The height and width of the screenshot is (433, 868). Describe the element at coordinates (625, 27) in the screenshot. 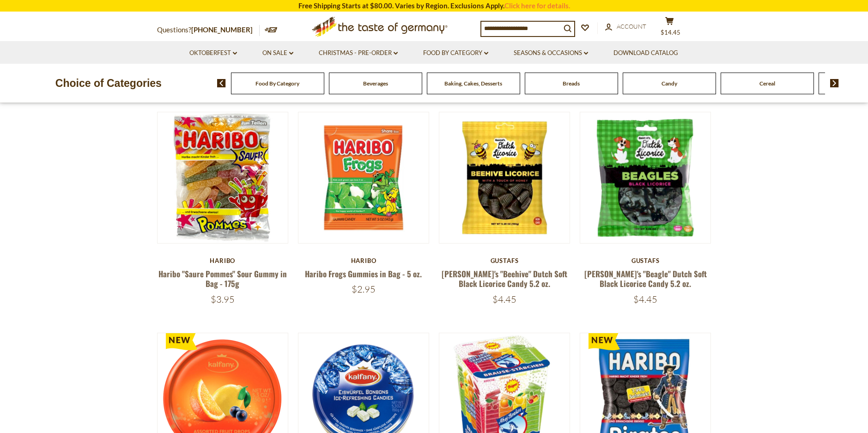

I see `a: Account` at that location.